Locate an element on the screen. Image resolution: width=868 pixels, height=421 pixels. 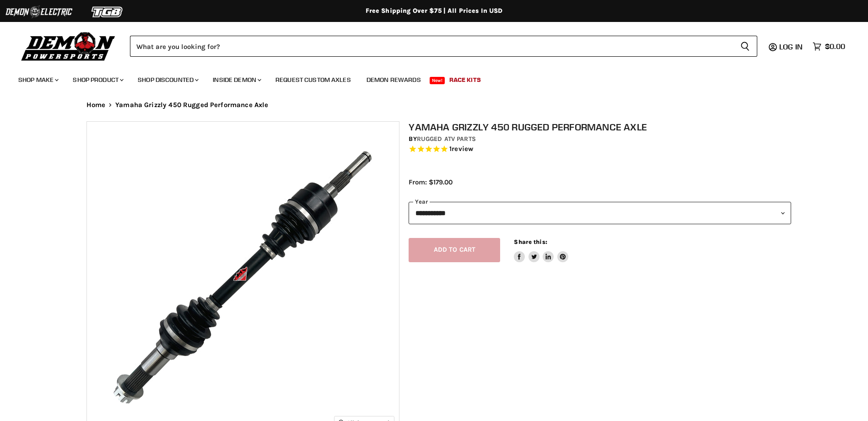
span: Yamaha Grizzly 450 Rugged Performance Axle is located at coordinates (192, 105).